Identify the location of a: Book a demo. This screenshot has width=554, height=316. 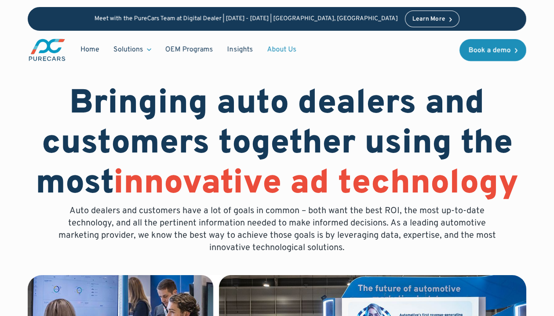
(493, 50).